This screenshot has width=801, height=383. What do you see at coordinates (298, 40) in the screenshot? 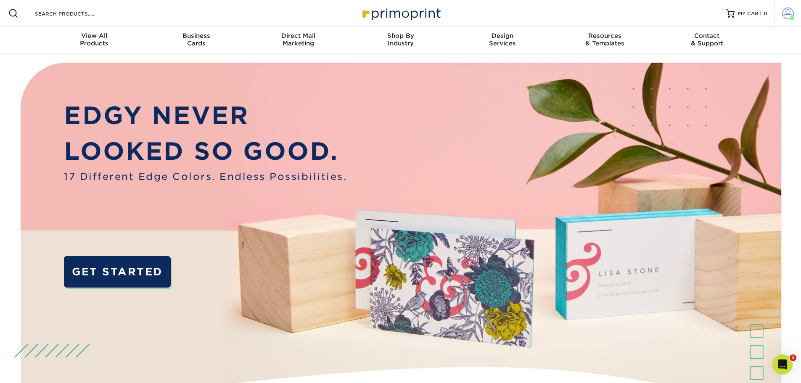
I see `a: Direct MailMarketing` at bounding box center [298, 40].